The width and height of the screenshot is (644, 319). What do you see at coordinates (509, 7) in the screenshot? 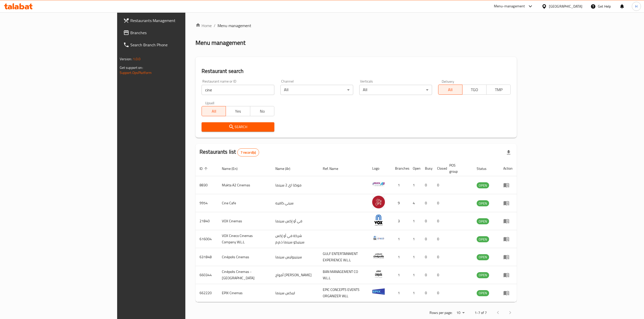
I see `div: Menu-management` at bounding box center [509, 7].